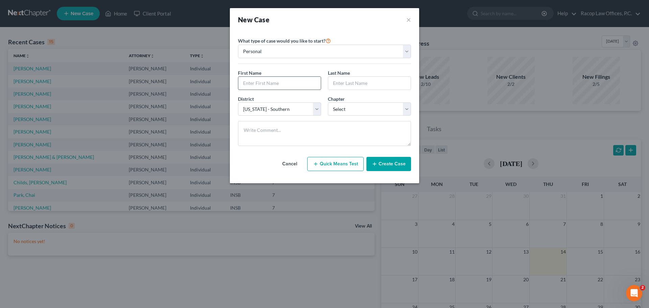 The height and width of the screenshot is (308, 649). Describe the element at coordinates (388, 164) in the screenshot. I see `button: Create Case` at that location.